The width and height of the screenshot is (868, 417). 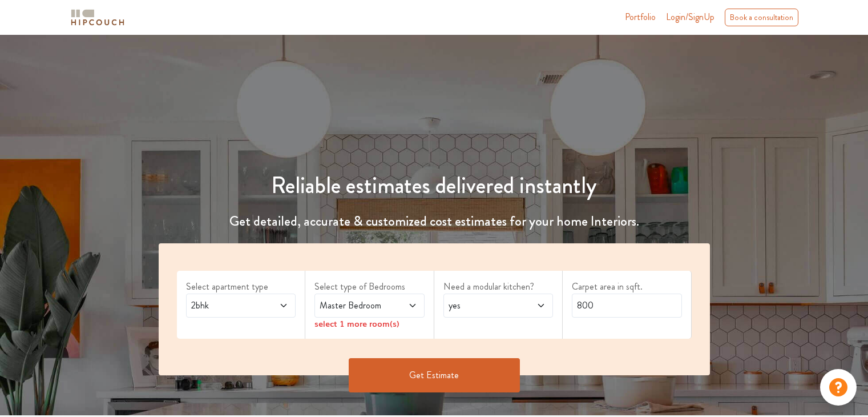 I want to click on label: Select type of Bedrooms, so click(x=369, y=286).